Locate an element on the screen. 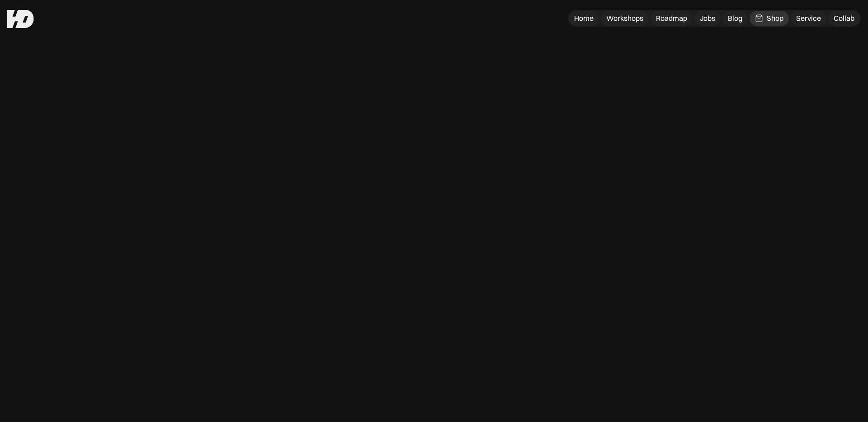 This screenshot has width=868, height=422. a: Roadmap is located at coordinates (672, 18).